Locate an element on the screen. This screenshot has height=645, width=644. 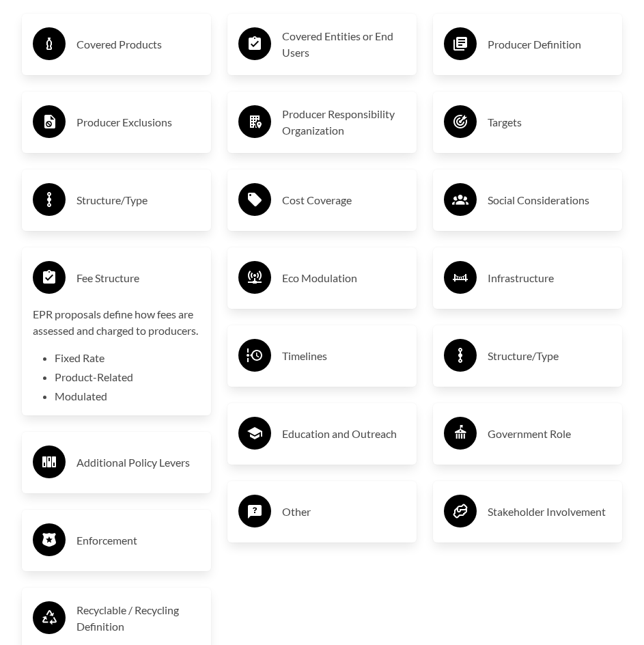
h3: Fee Structure is located at coordinates (138, 278).